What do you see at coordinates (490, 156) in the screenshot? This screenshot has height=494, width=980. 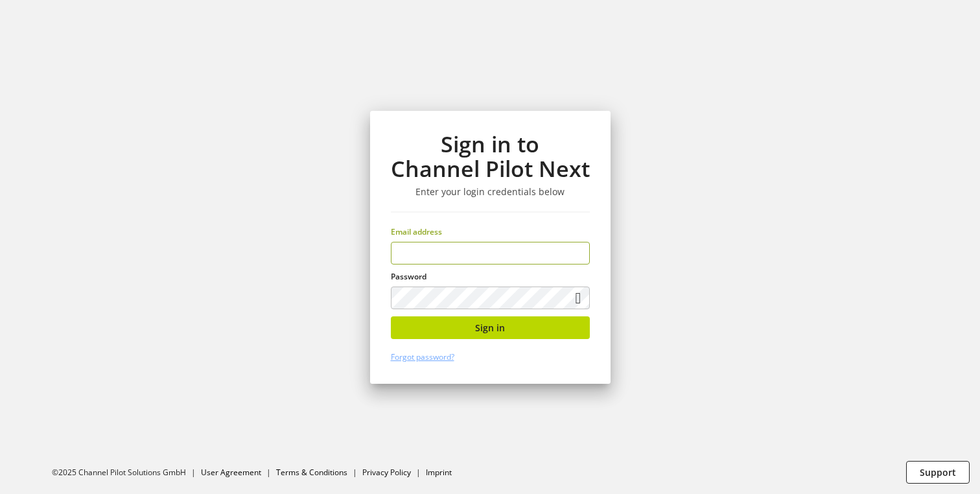 I see `h1: Sign in to Channel Pilot Next` at bounding box center [490, 156].